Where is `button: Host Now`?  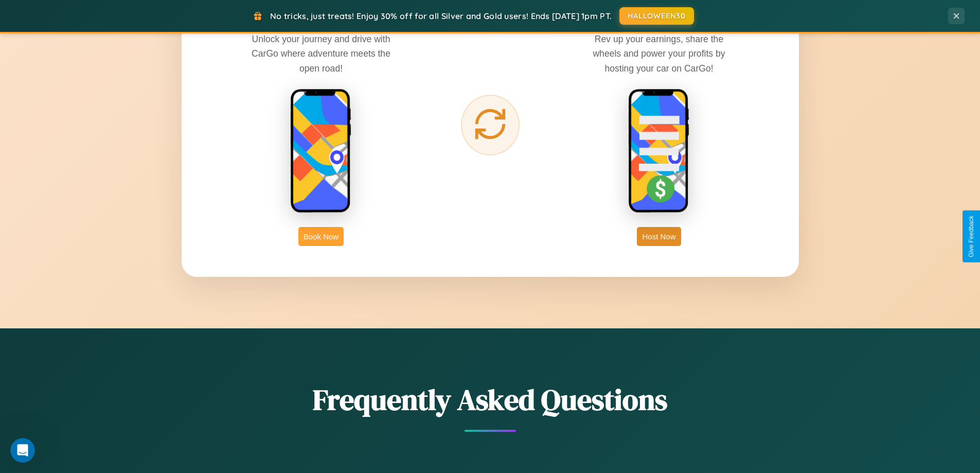 button: Host Now is located at coordinates (658, 236).